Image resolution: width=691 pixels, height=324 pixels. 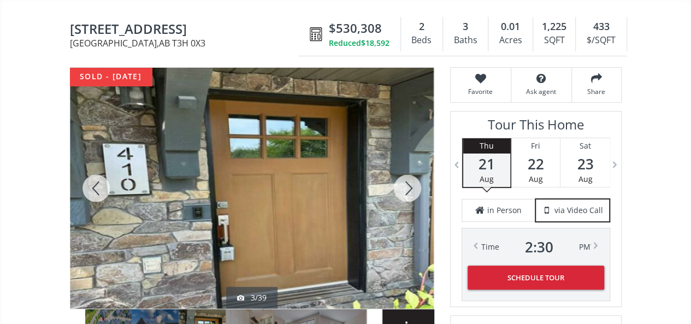 What do you see at coordinates (486, 164) in the screenshot?
I see `span: 21` at bounding box center [486, 164].